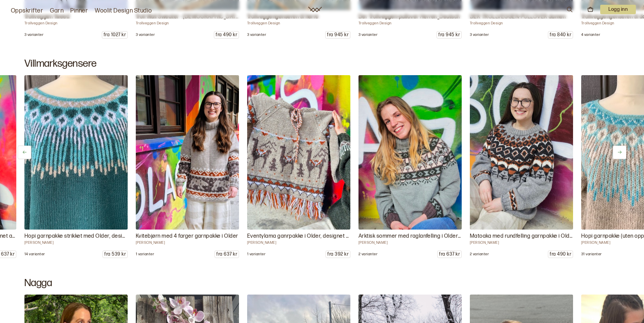  What do you see at coordinates (521, 236) in the screenshot?
I see `p: Matoaka med rundfelling garnpakke i Older` at bounding box center [521, 236].